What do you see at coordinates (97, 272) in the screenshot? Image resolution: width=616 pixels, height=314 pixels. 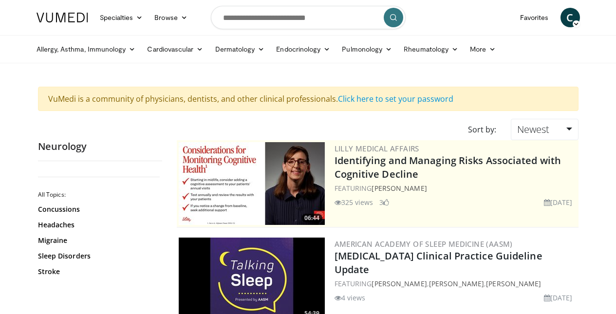 I see `a: Stroke` at bounding box center [97, 272].